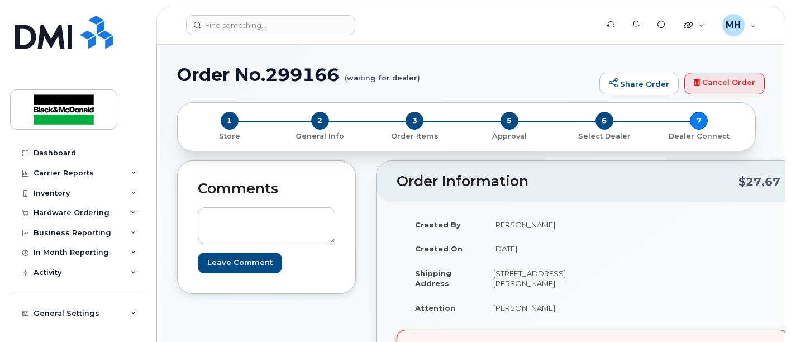 This screenshot has width=791, height=342. I want to click on div: $27.67, so click(759, 182).